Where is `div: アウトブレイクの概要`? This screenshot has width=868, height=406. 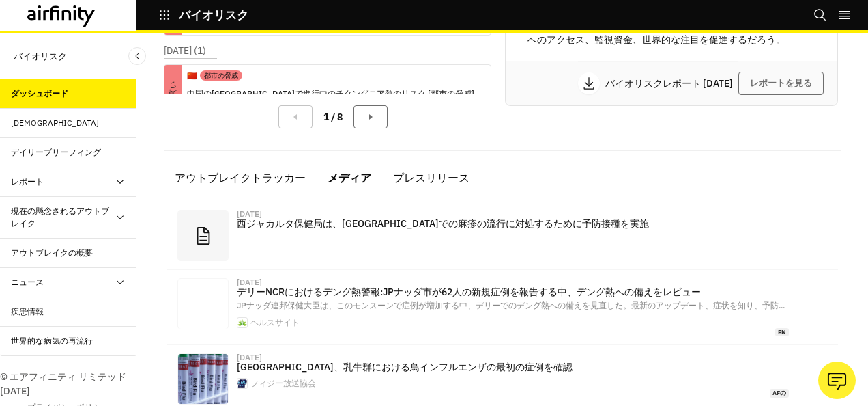
div: アウトブレイクの概要 is located at coordinates (52, 253).